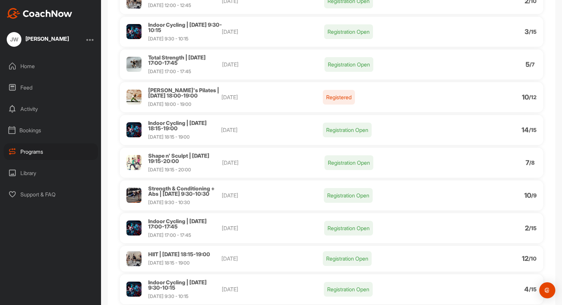  What do you see at coordinates (51, 195) in the screenshot?
I see `div: Support & FAQ` at bounding box center [51, 195].